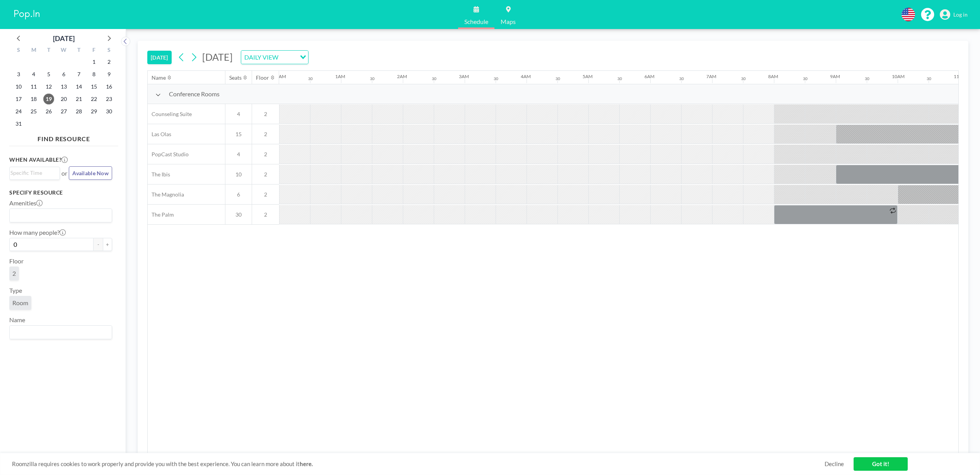 The image size is (980, 475). What do you see at coordinates (64, 74) in the screenshot?
I see `span: Wednesday, August 6, 2025` at bounding box center [64, 74].